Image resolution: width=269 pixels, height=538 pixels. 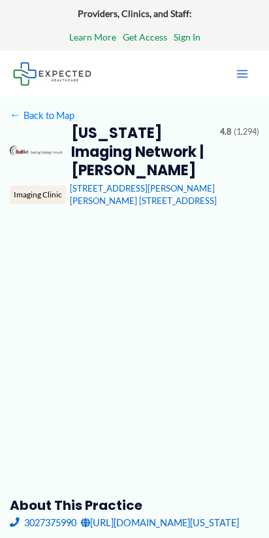 What do you see at coordinates (135, 506) in the screenshot?
I see `h3: About this practice` at bounding box center [135, 506].